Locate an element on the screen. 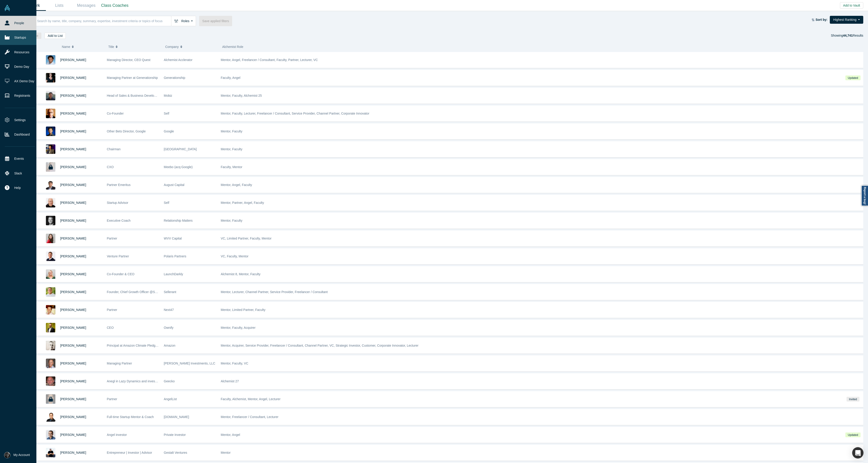 This screenshot has width=868, height=463. img: Robert Winder's Profile Image is located at coordinates (51, 114).